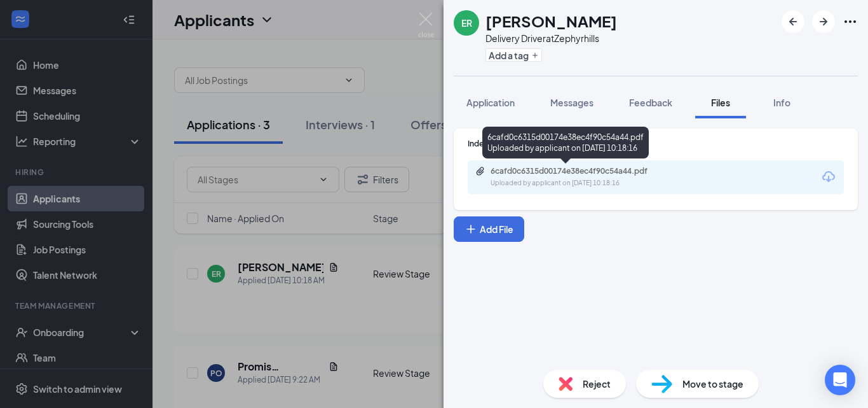  Describe the element at coordinates (793, 22) in the screenshot. I see `button: ArrowLeftNew` at that location.